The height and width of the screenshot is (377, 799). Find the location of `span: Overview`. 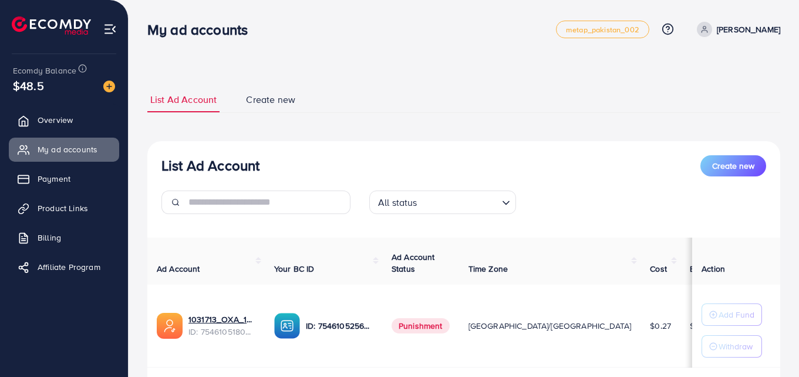

span: Overview is located at coordinates (55, 120).